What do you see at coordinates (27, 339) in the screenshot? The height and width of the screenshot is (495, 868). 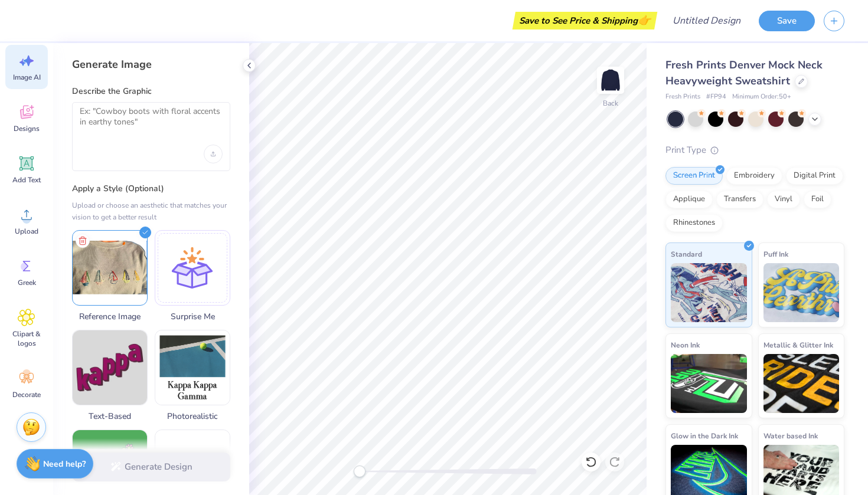 I see `span: Clipart & logos` at bounding box center [27, 339].